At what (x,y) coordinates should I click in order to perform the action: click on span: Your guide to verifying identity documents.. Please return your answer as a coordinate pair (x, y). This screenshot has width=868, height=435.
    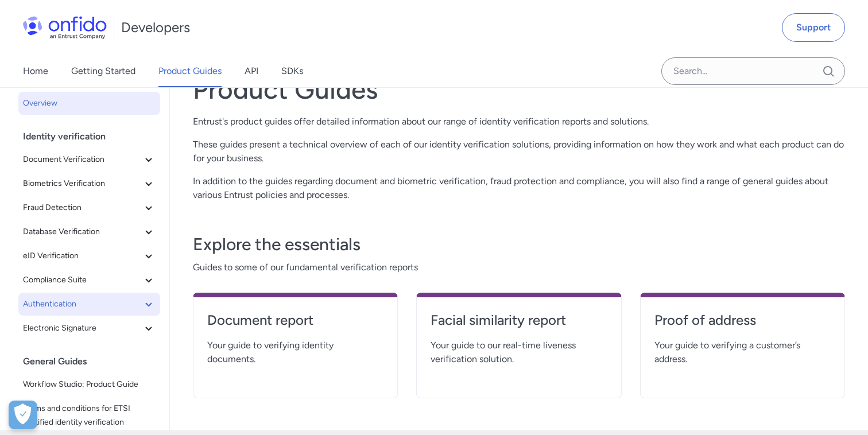
    Looking at the image, I should click on (295, 352).